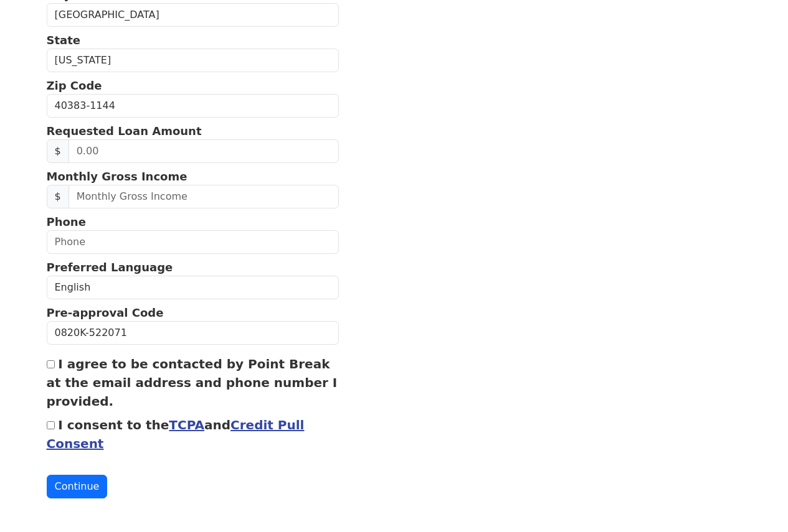  I want to click on input: 0.00, so click(204, 151).